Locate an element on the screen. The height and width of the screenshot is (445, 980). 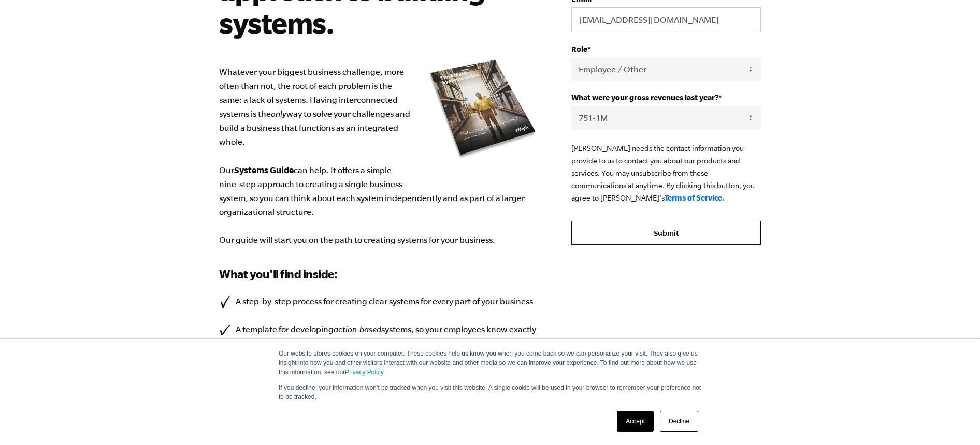
img: e-myth systems guide organize your business is located at coordinates (483, 109).